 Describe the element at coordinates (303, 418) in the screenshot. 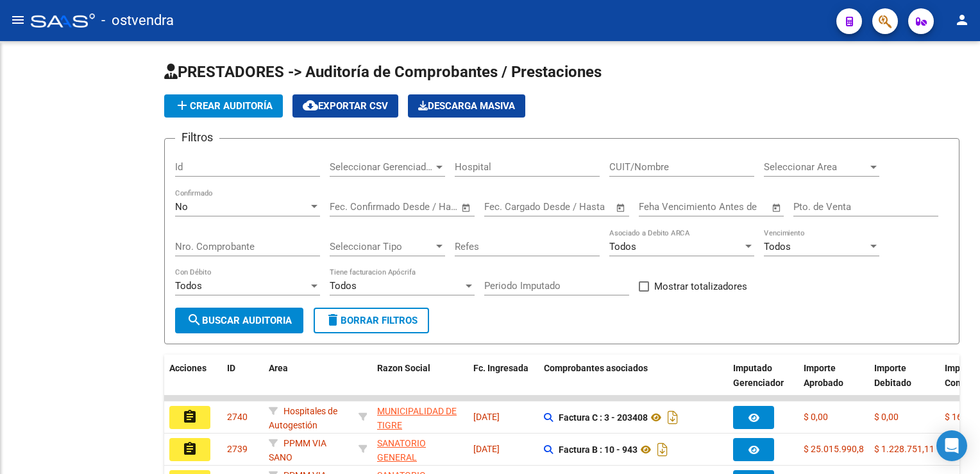

I see `span: Hospitales de Autogestión` at that location.